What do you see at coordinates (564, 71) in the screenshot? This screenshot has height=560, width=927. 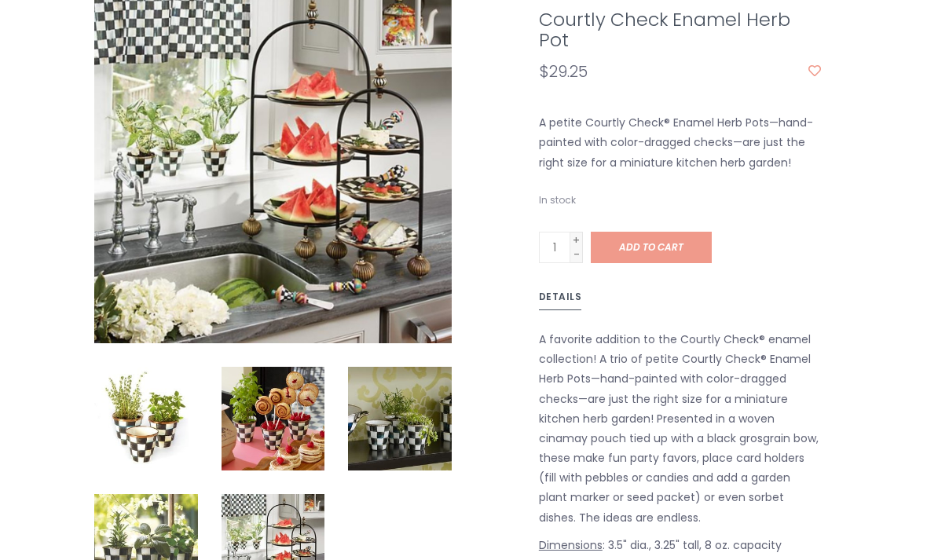 I see `span: $29.25` at bounding box center [564, 71].